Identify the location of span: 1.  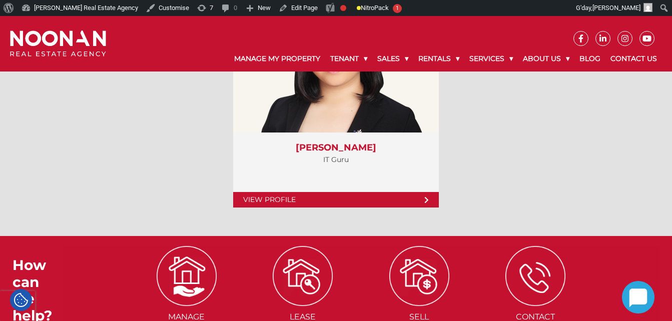
(397, 9).